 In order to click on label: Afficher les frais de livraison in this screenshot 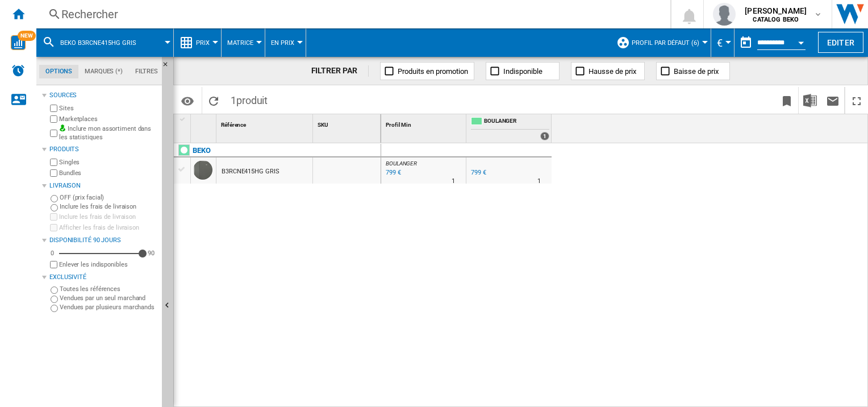, I will do `click(108, 227)`.